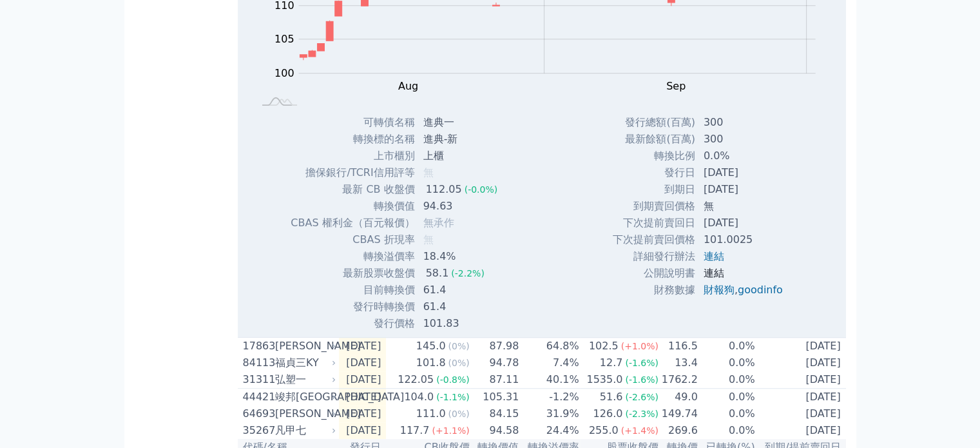 This screenshot has width=980, height=448. I want to click on td: 105.31, so click(495, 398).